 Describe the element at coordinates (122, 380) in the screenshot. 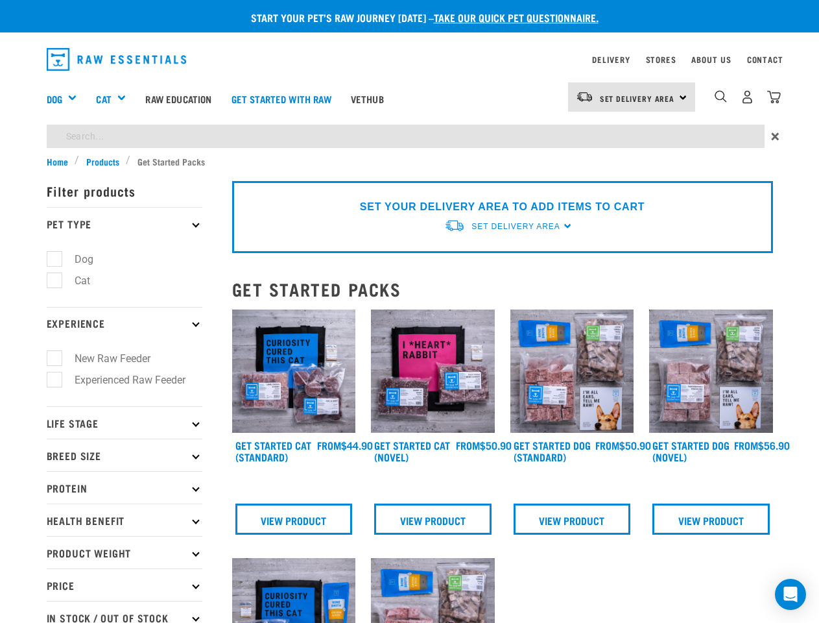

I see `label: Experienced Raw Feeder` at that location.